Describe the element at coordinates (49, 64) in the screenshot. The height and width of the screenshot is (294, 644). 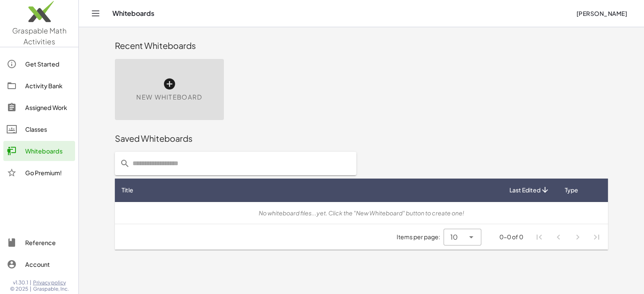
I see `div: Get Started` at that location.